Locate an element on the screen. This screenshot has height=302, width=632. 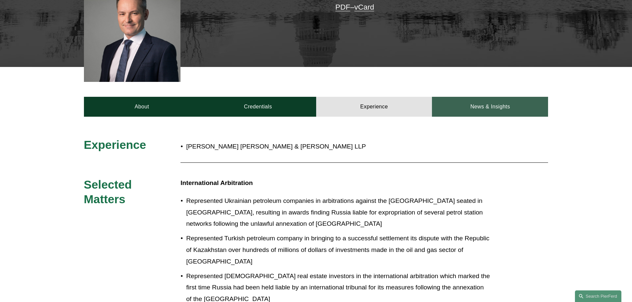
span: Selected Matters is located at coordinates (109, 192).